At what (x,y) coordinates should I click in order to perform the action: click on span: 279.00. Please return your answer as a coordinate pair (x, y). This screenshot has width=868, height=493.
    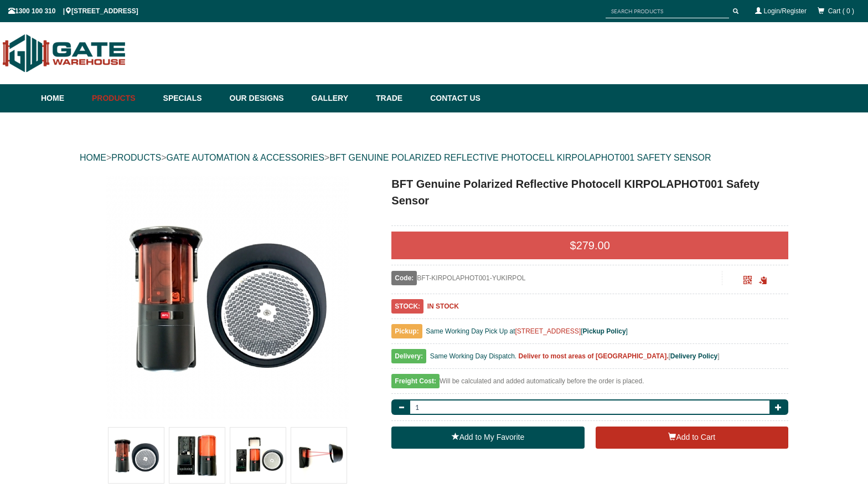
    Looking at the image, I should click on (593, 245).